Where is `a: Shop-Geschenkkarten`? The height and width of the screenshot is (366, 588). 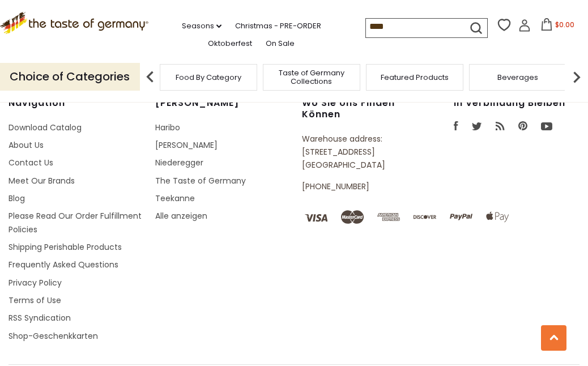 a: Shop-Geschenkkarten is located at coordinates (53, 336).